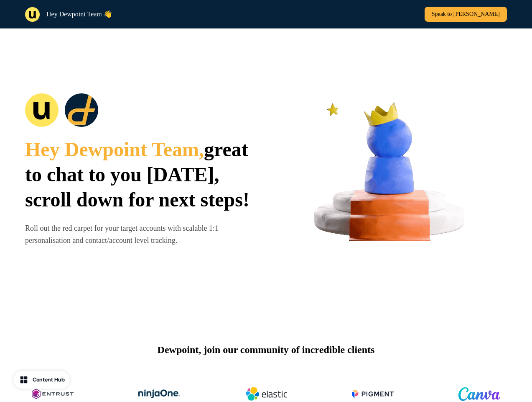  I want to click on span: Roll out the red carpet for your target accounts with scalable 1:1 personalisation and contact/ac..., so click(121, 234).